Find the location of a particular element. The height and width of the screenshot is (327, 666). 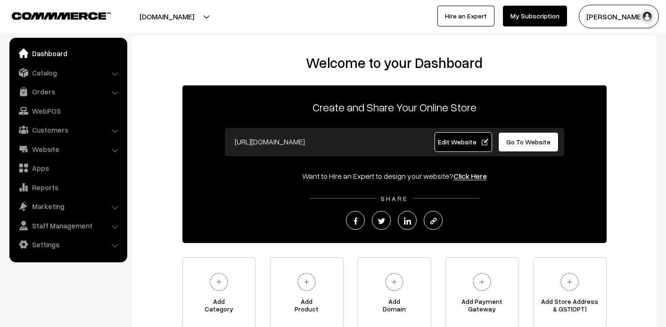

a: Click Here is located at coordinates (470, 176).